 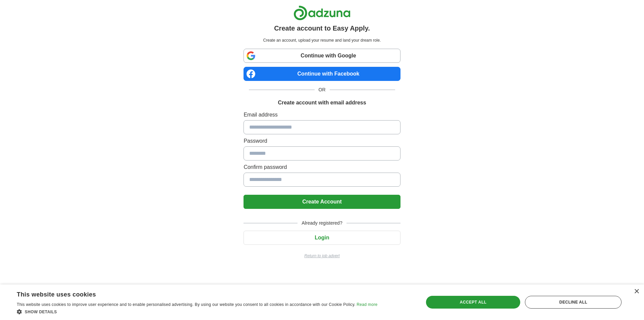 What do you see at coordinates (322, 115) in the screenshot?
I see `label: Email address` at bounding box center [322, 115].